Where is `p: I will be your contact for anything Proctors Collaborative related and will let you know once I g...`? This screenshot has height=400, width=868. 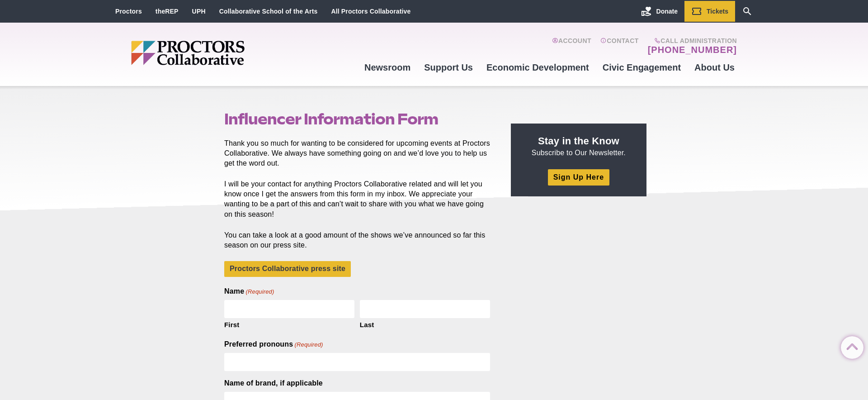
p: I will be your contact for anything Proctors Collaborative related and will let you know once I g... is located at coordinates (358, 199).